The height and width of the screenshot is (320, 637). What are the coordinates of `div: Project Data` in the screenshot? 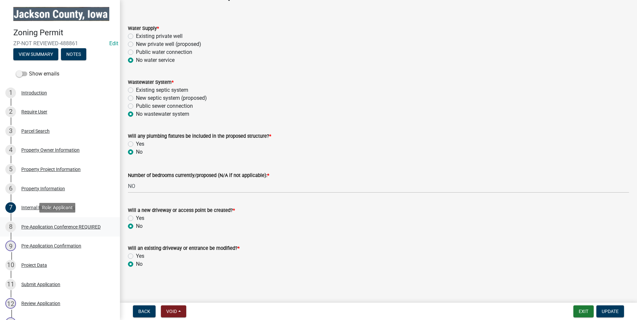 It's located at (34, 265).